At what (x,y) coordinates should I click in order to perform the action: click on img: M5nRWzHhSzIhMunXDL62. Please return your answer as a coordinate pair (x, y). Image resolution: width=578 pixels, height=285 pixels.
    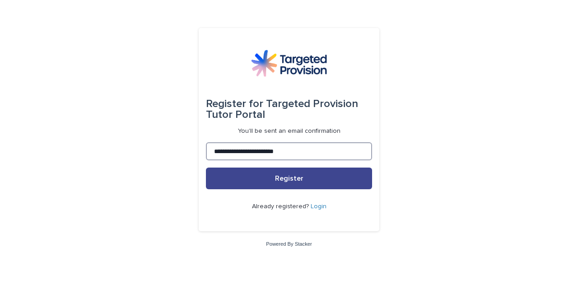
    Looking at the image, I should click on (289, 63).